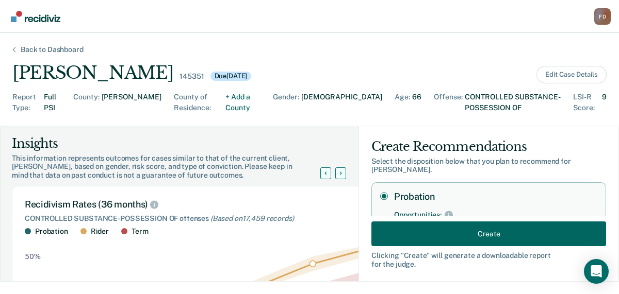 Image resolution: width=619 pixels, height=294 pixels. Describe the element at coordinates (416, 103) in the screenshot. I see `div: 66` at that location.